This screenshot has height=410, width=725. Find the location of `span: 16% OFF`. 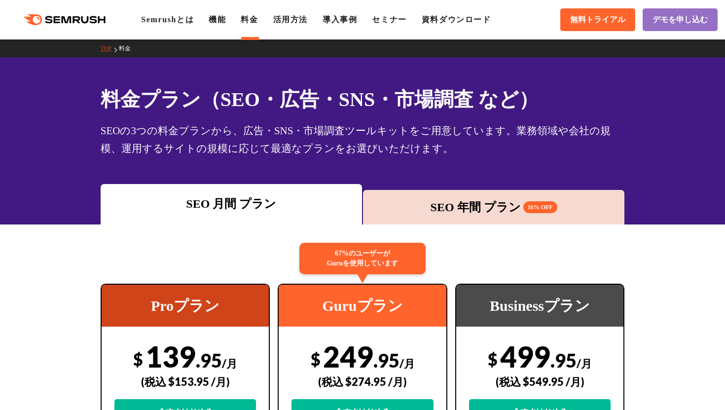

span: 16% OFF is located at coordinates (540, 207).